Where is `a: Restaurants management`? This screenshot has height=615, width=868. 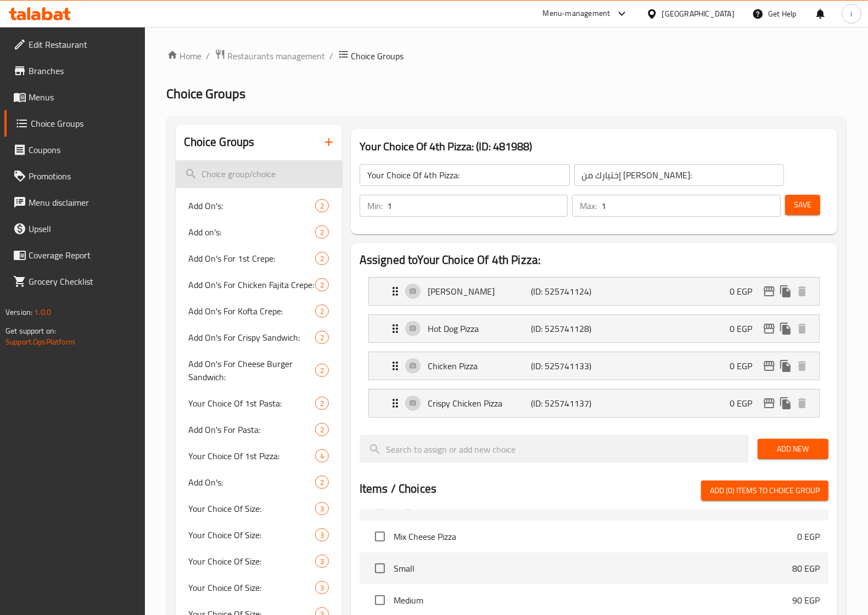
a: Restaurants management is located at coordinates (270, 56).